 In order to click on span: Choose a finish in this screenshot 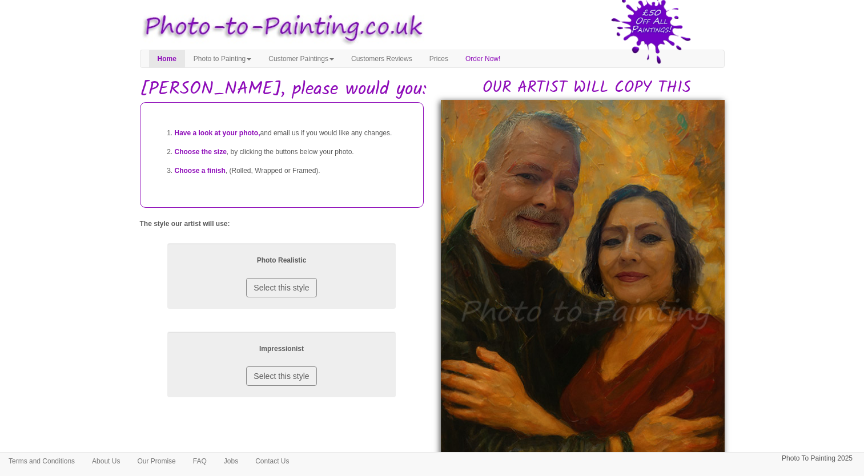, I will do `click(200, 171)`.